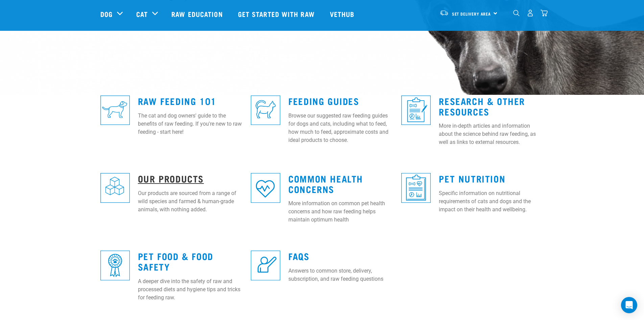 The height and width of the screenshot is (320, 644). What do you see at coordinates (491, 134) in the screenshot?
I see `p: More in-depth articles and information about the science behind raw feeding, as well as links to ...` at bounding box center [491, 134].